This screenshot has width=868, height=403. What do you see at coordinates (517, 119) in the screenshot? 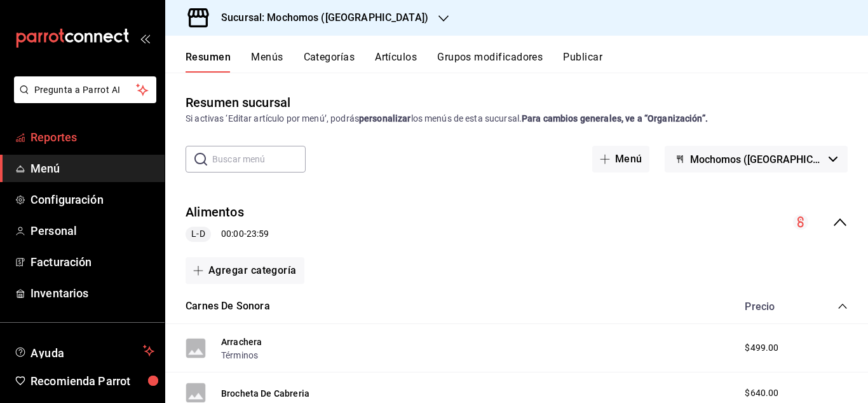
I see `div: Si activas ‘Editar artículo por menú’, podrás los menús de esta sucursal.` at bounding box center [517, 119].